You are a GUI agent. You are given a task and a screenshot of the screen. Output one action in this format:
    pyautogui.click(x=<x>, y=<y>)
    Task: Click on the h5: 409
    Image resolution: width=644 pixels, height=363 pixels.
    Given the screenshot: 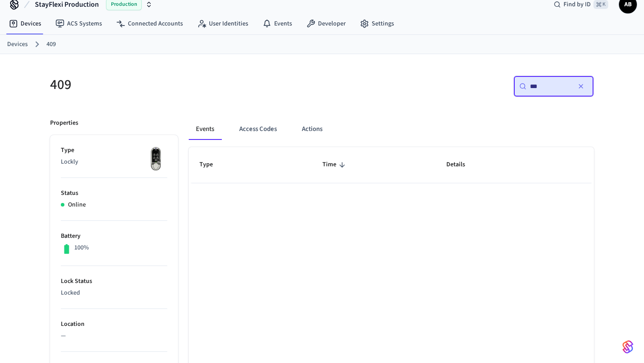 What is the action you would take?
    pyautogui.click(x=184, y=84)
    